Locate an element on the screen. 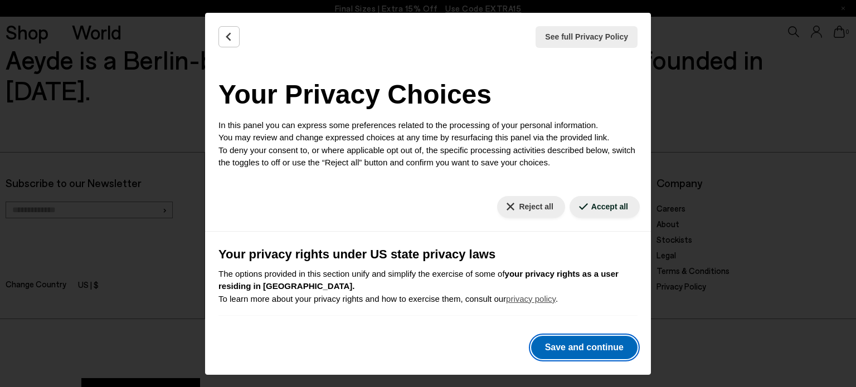 Image resolution: width=856 pixels, height=387 pixels. h3: Your privacy rights under US state privacy laws is located at coordinates (428, 254).